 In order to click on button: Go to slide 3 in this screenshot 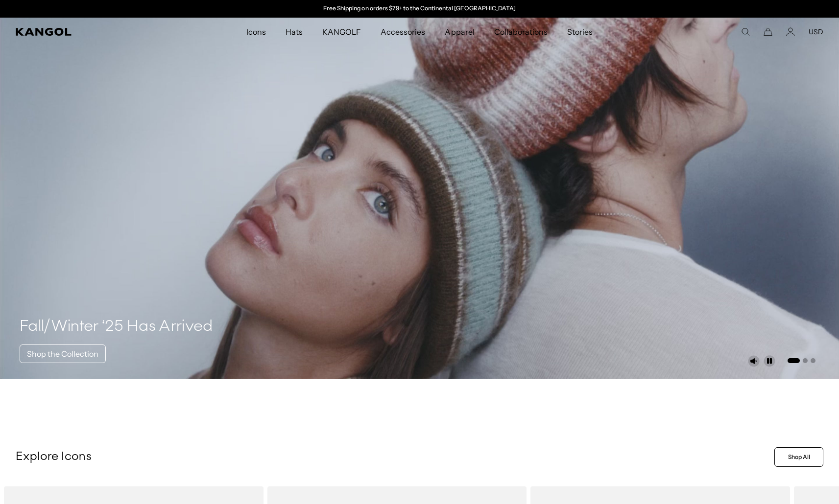, I will do `click(813, 361)`.